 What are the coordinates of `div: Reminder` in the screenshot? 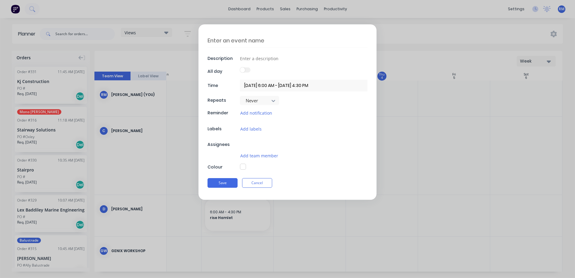 It's located at (223, 113).